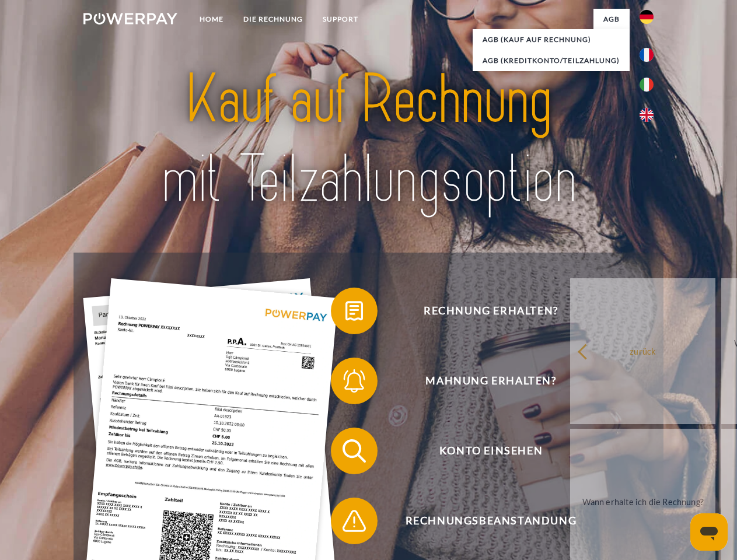 Image resolution: width=737 pixels, height=560 pixels. What do you see at coordinates (647, 17) in the screenshot?
I see `img: de` at bounding box center [647, 17].